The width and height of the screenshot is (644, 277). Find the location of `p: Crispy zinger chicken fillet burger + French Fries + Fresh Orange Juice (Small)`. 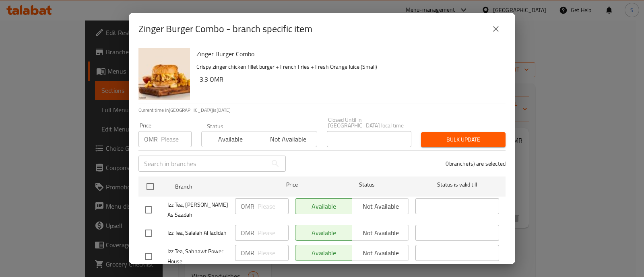

p: Crispy zinger chicken fillet burger + French Fries + Fresh Orange Juice (Small) is located at coordinates (348, 67).